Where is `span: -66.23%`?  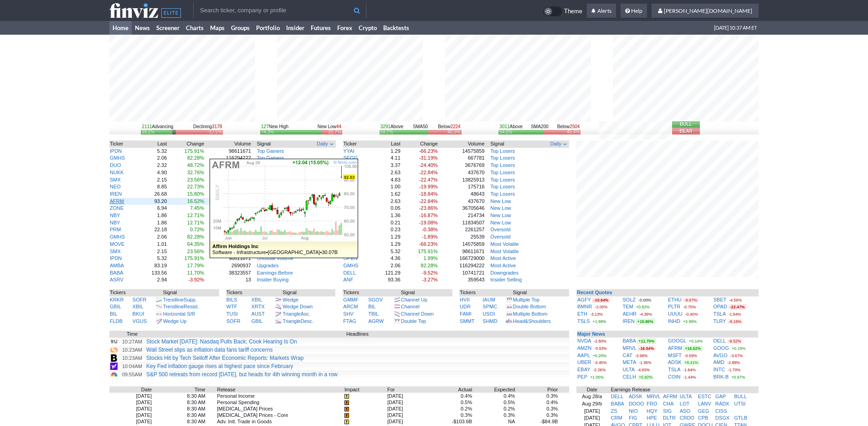
span: -66.23% is located at coordinates (428, 151).